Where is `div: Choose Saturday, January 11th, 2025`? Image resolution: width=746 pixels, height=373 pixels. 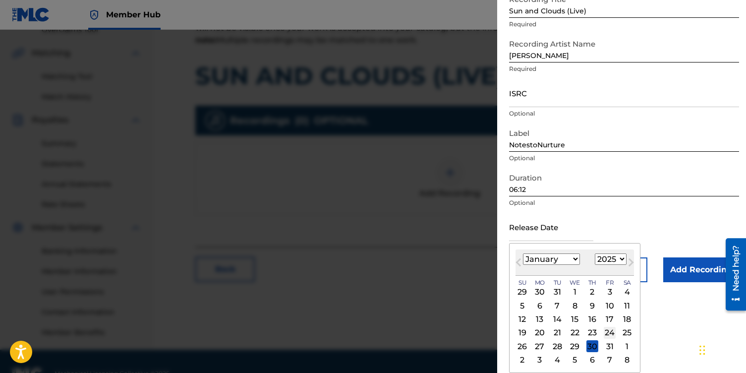 div: Choose Saturday, January 11th, 2025 is located at coordinates (627, 305).